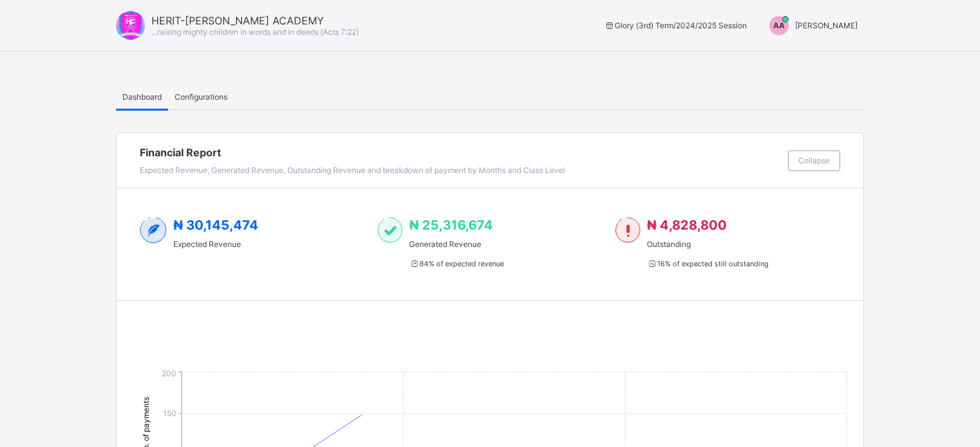 The width and height of the screenshot is (980, 447). What do you see at coordinates (628, 230) in the screenshot?
I see `img: outstanding-1.146d663e52f09953f639664a84e30106.svg` at bounding box center [628, 230].